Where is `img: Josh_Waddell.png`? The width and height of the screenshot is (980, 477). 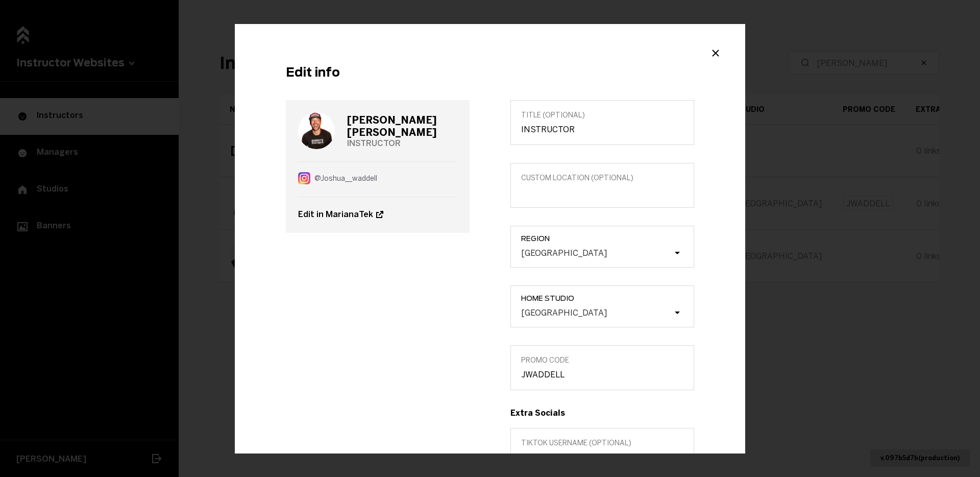 img: Josh_Waddell.png is located at coordinates (317, 131).